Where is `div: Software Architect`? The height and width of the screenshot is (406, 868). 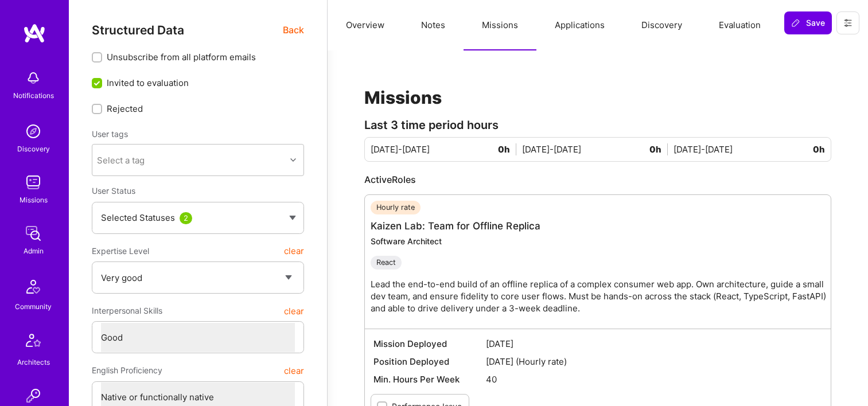 div: Software Architect is located at coordinates (604, 241).